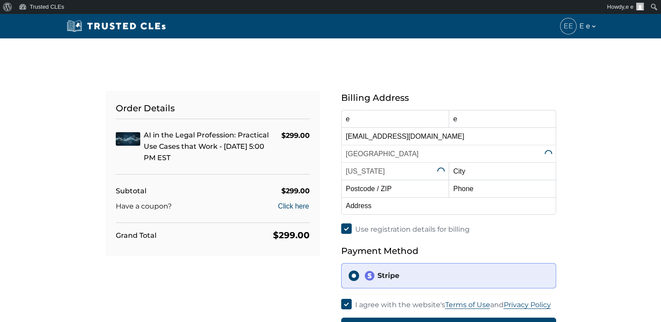 The width and height of the screenshot is (661, 322). I want to click on input: Phone, so click(502, 189).